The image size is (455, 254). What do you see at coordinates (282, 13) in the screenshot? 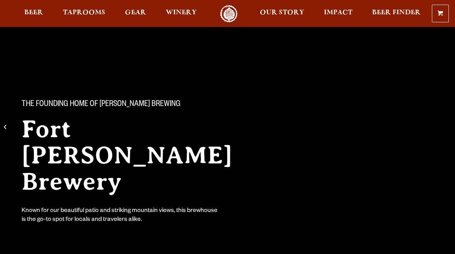
I see `a: Our Story` at bounding box center [282, 13].